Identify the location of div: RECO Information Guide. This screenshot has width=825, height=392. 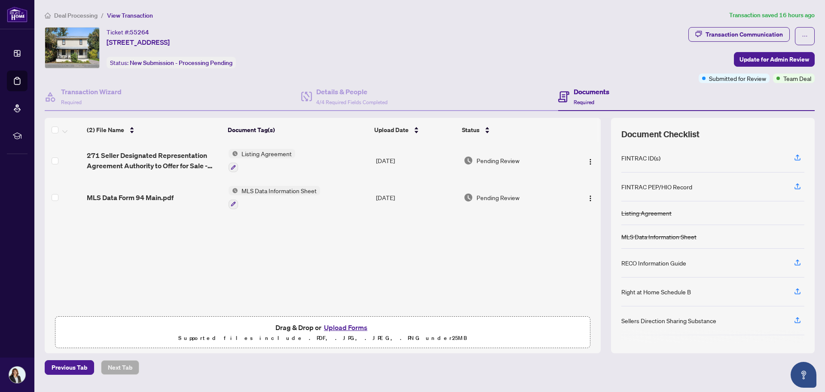
(654, 263).